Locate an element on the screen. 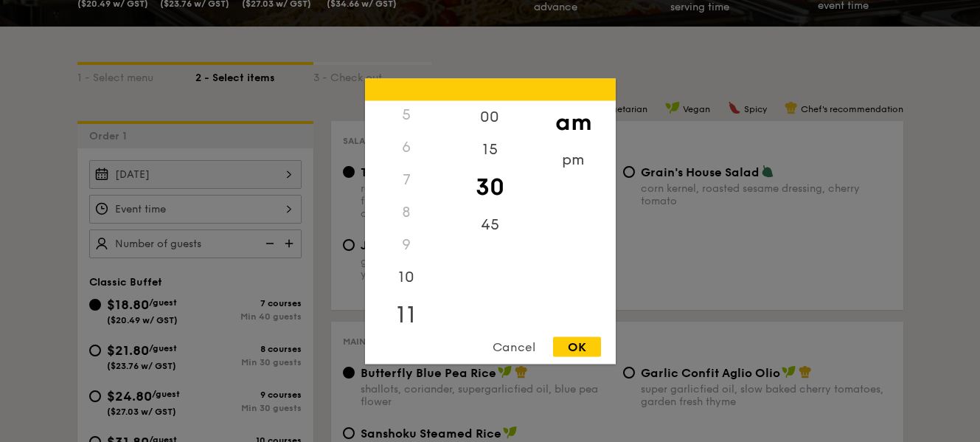  div: 8 is located at coordinates (406, 211).